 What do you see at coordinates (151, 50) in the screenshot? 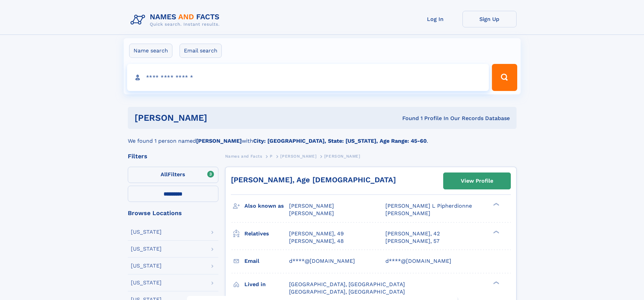
I see `label: Name search` at bounding box center [151, 50].